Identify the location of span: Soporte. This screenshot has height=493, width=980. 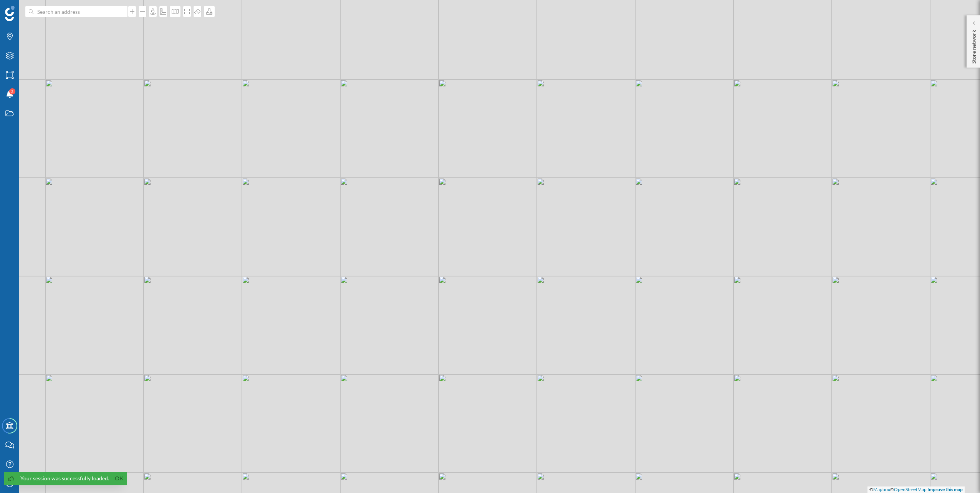
(28, 9).